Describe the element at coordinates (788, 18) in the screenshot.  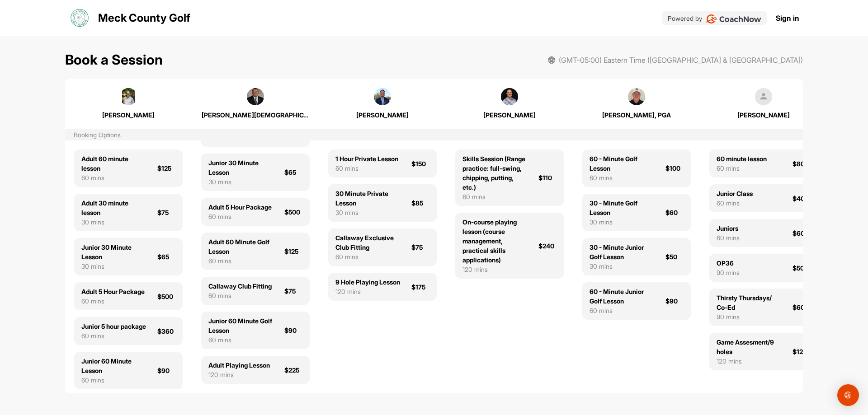
I see `a: Sign in` at that location.